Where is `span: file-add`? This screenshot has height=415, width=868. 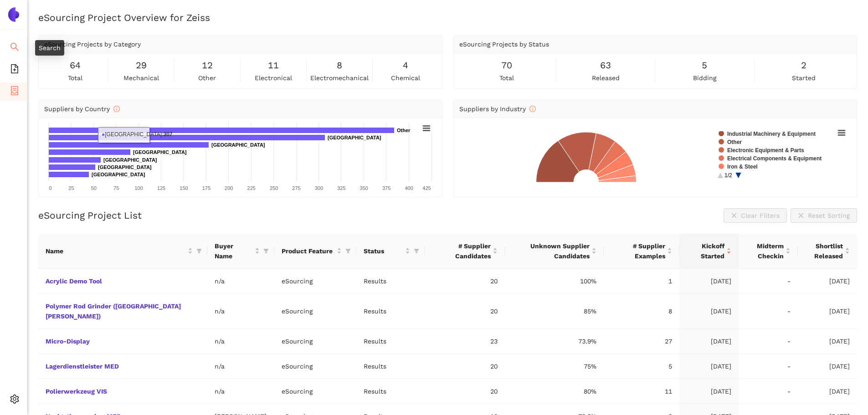 span: file-add is located at coordinates (15, 70).